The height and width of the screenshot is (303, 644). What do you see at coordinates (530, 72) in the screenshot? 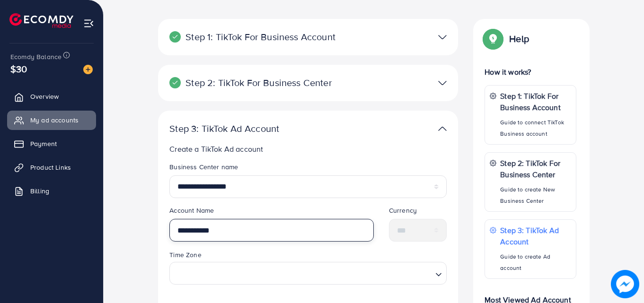
I see `p: How it works?` at bounding box center [530, 72].